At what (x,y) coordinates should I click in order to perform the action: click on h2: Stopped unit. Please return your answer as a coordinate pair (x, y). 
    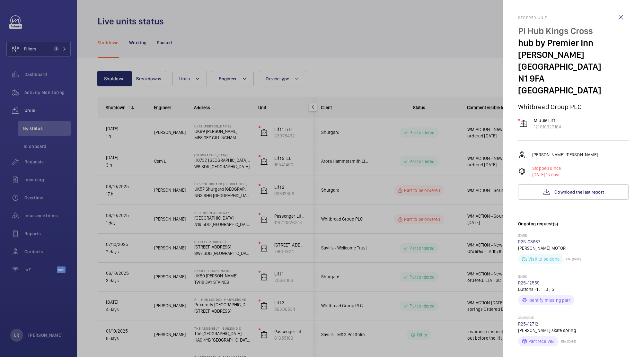
    Looking at the image, I should click on (574, 17).